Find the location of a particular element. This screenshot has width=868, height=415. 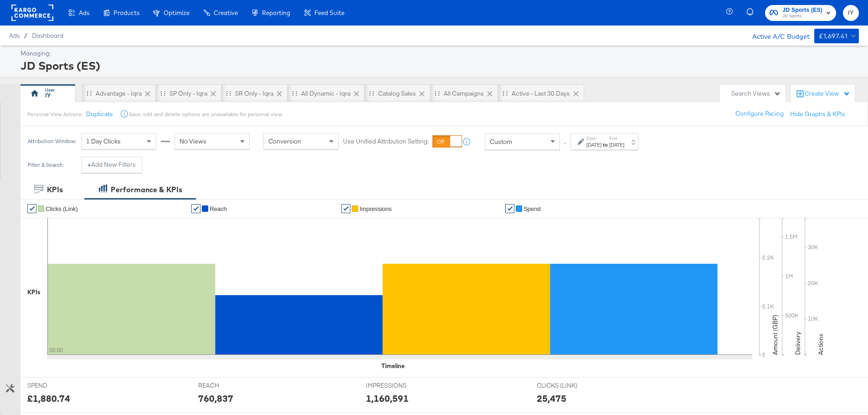

div: All Dynamic - Iqra is located at coordinates (326, 93).